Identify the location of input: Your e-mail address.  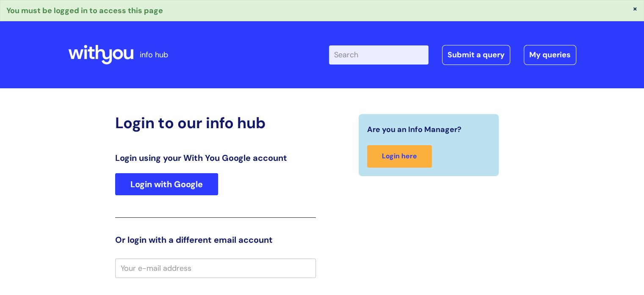
(216, 268).